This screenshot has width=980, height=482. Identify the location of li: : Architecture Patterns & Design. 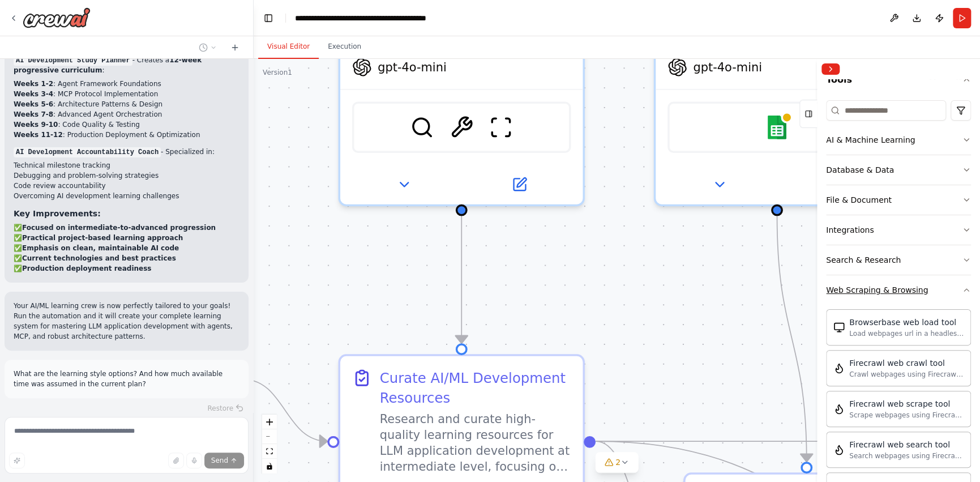
(126, 105).